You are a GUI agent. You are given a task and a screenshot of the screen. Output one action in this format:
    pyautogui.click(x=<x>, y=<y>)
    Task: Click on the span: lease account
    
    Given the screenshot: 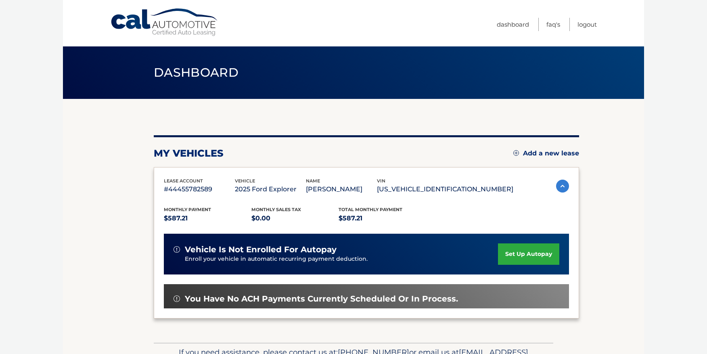 What is the action you would take?
    pyautogui.click(x=183, y=181)
    